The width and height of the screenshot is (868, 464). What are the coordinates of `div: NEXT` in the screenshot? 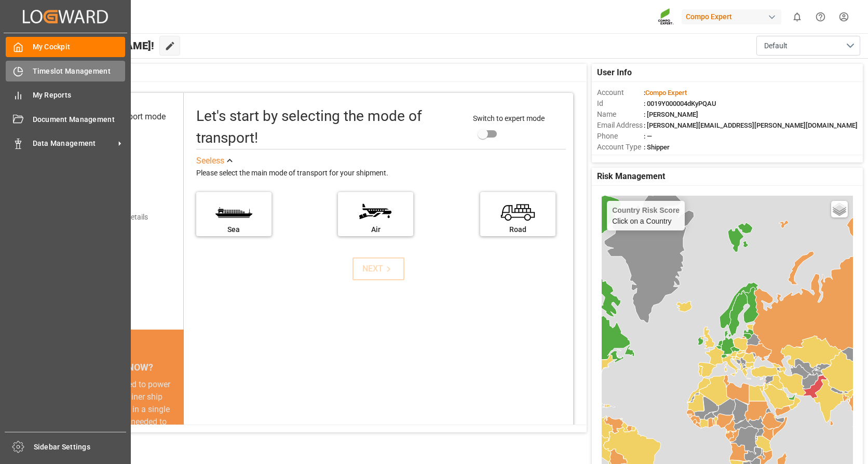 It's located at (378, 269).